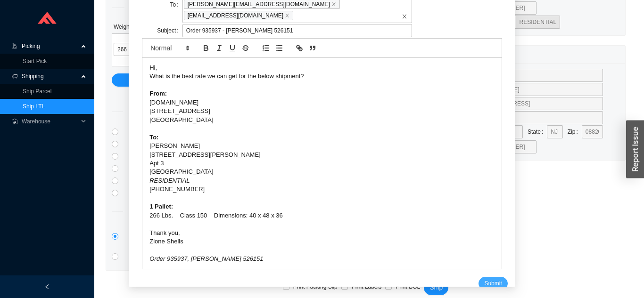 The image size is (644, 298). Describe the element at coordinates (322, 233) in the screenshot. I see `div: Thank you,` at that location.